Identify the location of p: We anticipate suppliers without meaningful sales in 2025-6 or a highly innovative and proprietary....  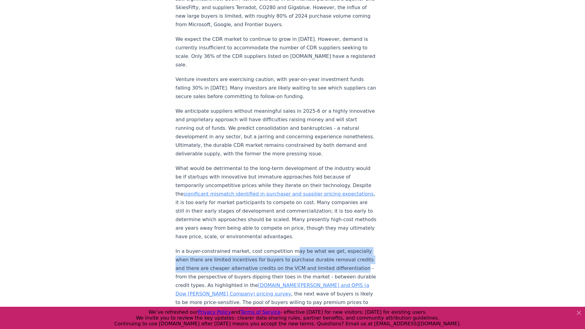
(277, 133).